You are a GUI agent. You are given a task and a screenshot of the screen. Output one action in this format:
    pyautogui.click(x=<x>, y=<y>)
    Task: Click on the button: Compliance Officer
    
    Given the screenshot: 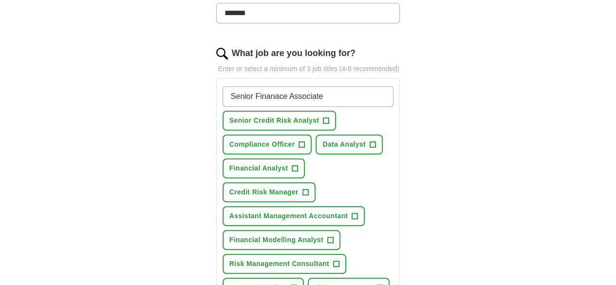 What is the action you would take?
    pyautogui.click(x=267, y=144)
    